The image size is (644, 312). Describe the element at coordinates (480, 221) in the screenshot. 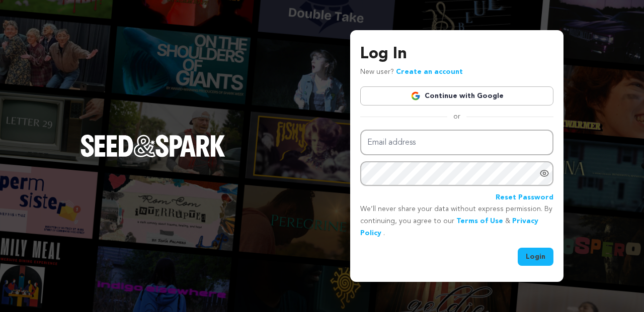

I see `a: Terms of Use` at that location.